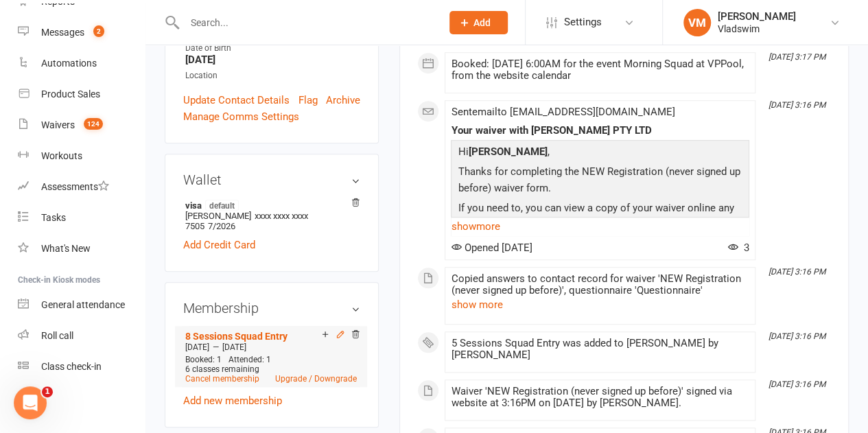  What do you see at coordinates (83, 305) in the screenshot?
I see `div: General attendance` at bounding box center [83, 305].